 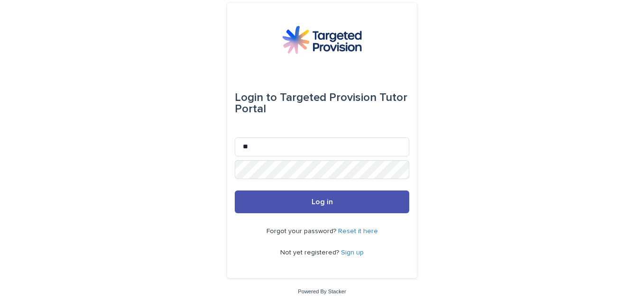 I want to click on a: Reset it here, so click(x=358, y=232).